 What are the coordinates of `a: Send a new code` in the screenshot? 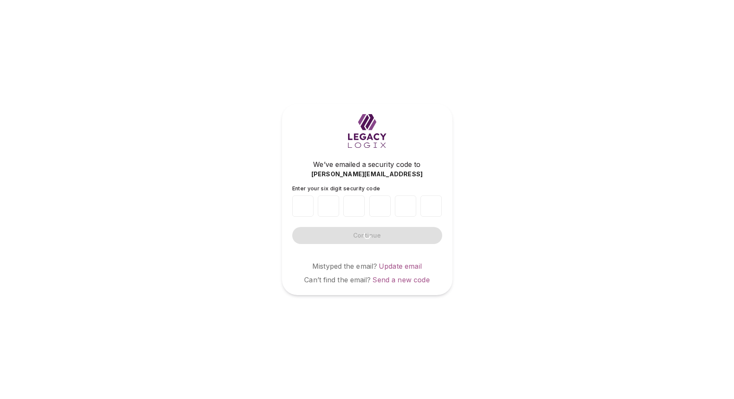 It's located at (401, 280).